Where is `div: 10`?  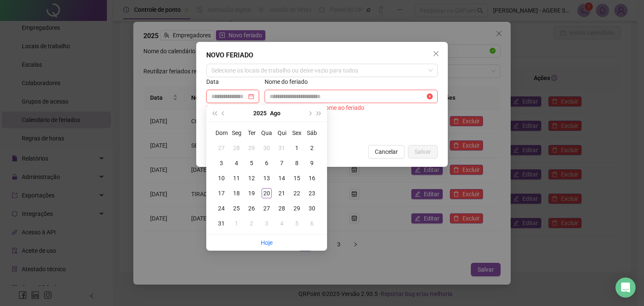 div: 10 is located at coordinates (221, 178).